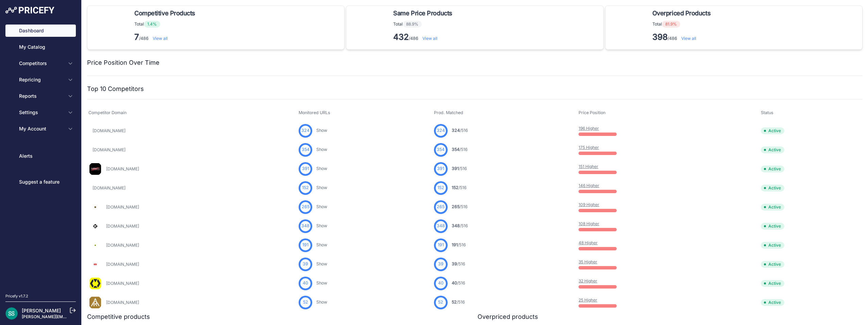  I want to click on h2: Overpriced products, so click(508, 317).